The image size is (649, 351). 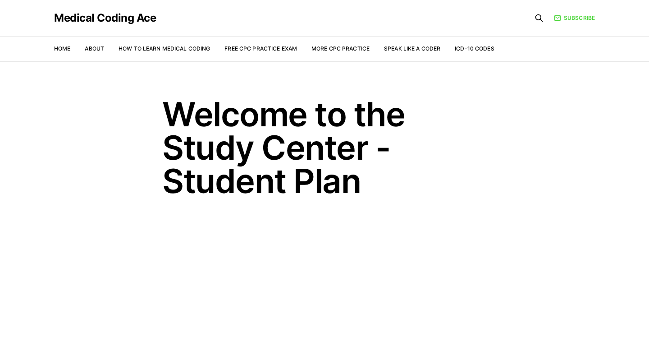 What do you see at coordinates (62, 48) in the screenshot?
I see `a: Home` at bounding box center [62, 48].